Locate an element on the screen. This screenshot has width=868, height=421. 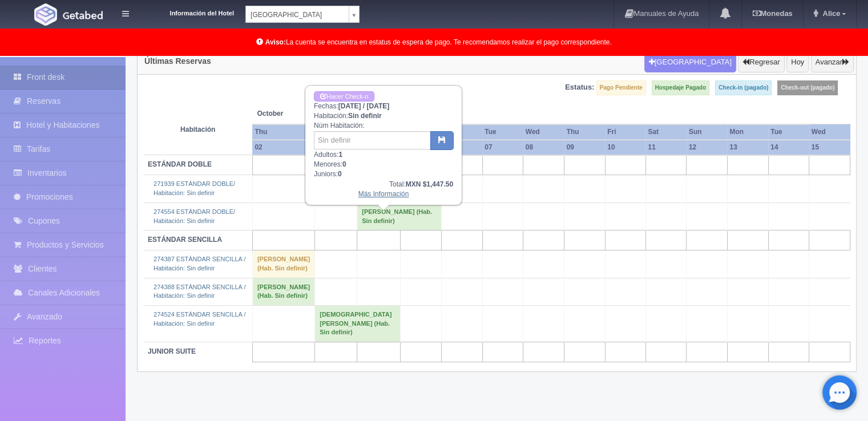
th: 10 is located at coordinates (625, 147).